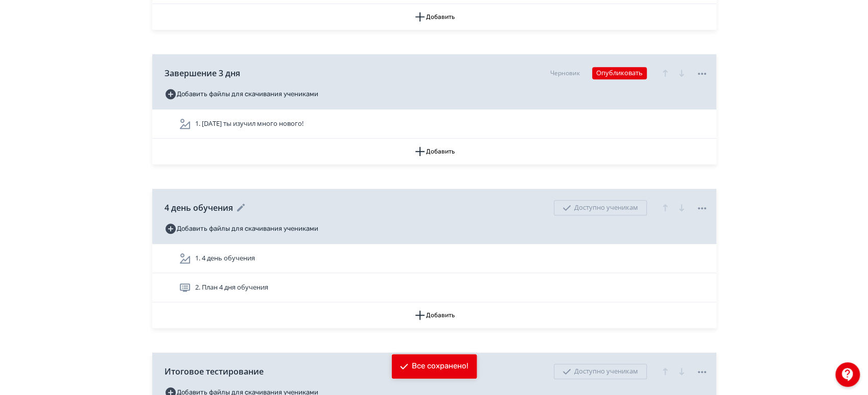 The image size is (868, 395). What do you see at coordinates (202, 73) in the screenshot?
I see `span: Завершение 3 дня` at bounding box center [202, 73].